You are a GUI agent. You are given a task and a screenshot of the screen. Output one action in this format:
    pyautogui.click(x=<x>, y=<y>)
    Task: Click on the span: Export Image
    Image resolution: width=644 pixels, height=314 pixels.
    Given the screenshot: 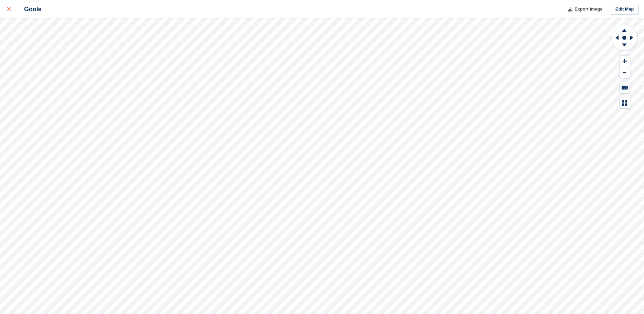 What is the action you would take?
    pyautogui.click(x=589, y=9)
    